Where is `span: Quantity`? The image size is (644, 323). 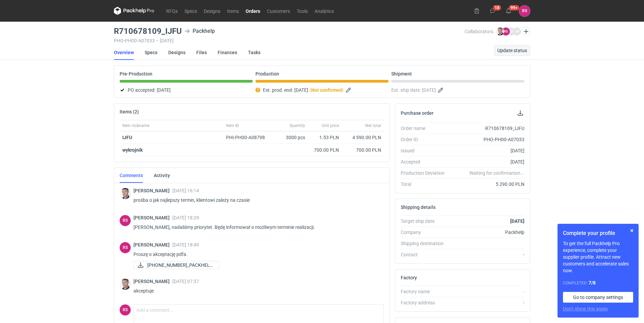 span: Quantity is located at coordinates (298, 125).